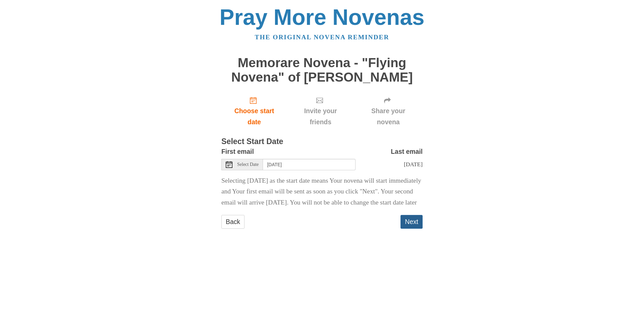  Describe the element at coordinates (322, 17) in the screenshot. I see `a: Pray More Novenas` at that location.